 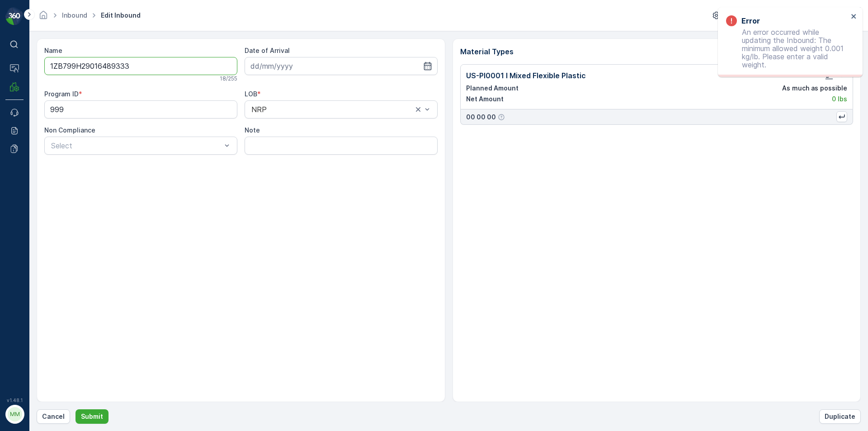 What do you see at coordinates (92, 416) in the screenshot?
I see `p: Submit` at bounding box center [92, 416].